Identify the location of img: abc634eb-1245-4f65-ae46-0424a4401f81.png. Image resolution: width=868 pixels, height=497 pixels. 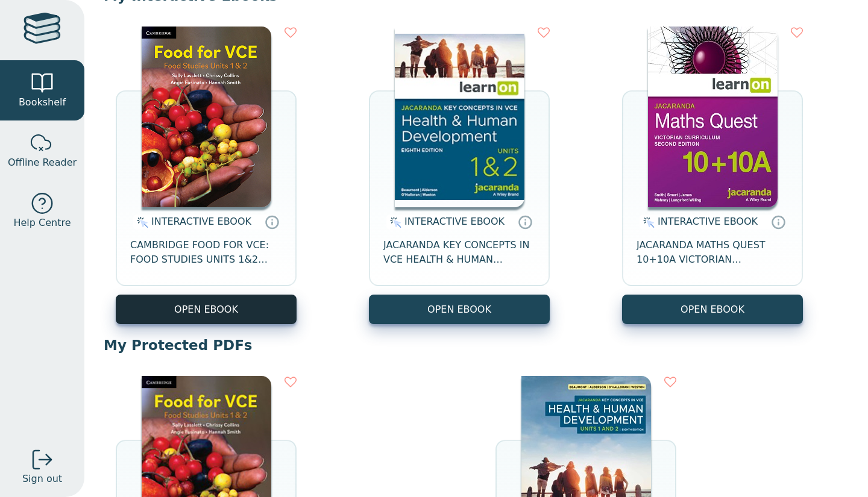
(206, 117).